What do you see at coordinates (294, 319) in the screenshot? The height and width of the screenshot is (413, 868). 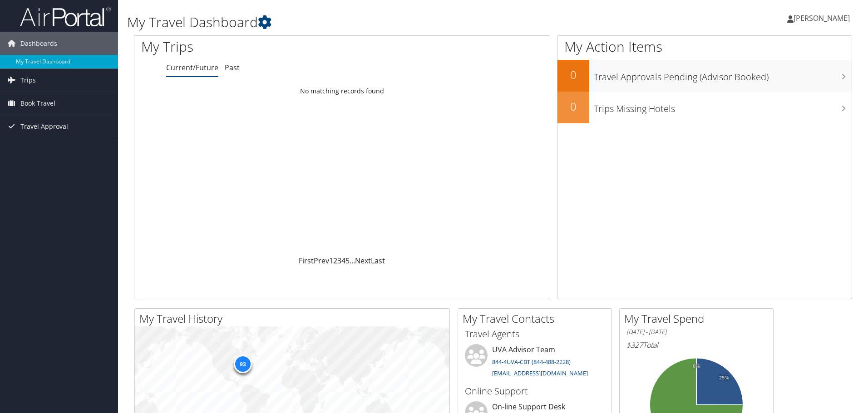 I see `h2: My Travel History` at bounding box center [294, 319].